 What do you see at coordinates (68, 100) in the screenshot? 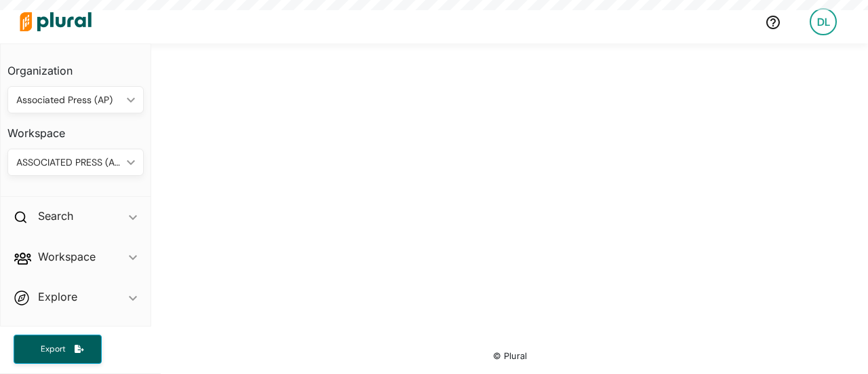
I see `div: Associated Press (AP)` at bounding box center [68, 100].